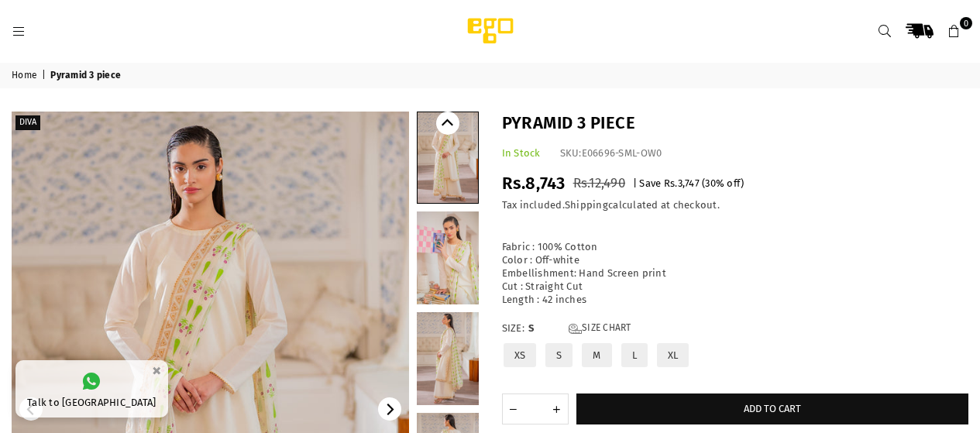 Image resolution: width=980 pixels, height=433 pixels. I want to click on span: E06696-SML-OW0, so click(622, 153).